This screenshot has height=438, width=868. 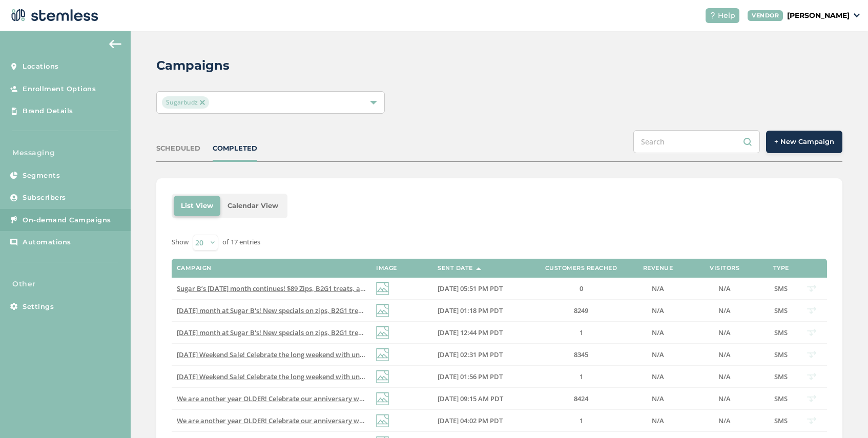 What do you see at coordinates (581, 398) in the screenshot?
I see `span: 8424` at bounding box center [581, 398].